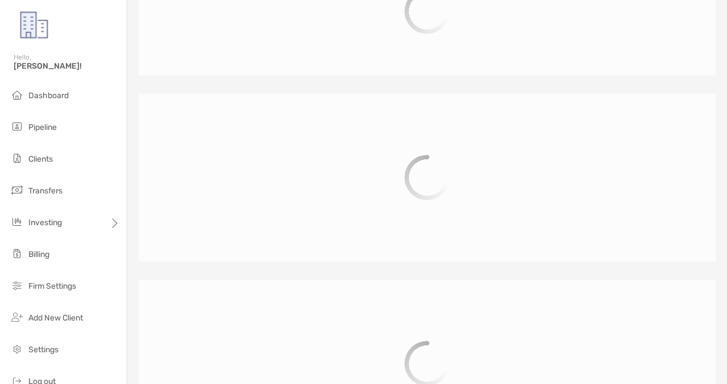  I want to click on img: Zoe Logo, so click(34, 25).